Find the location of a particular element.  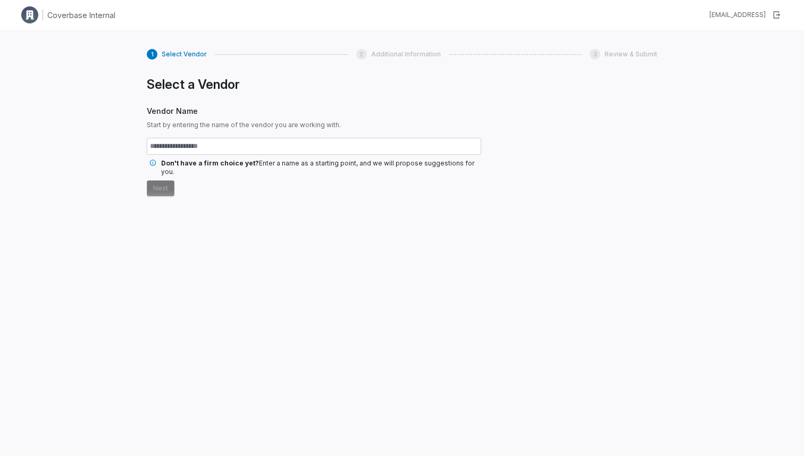

span: Vendor Name is located at coordinates (314, 111).